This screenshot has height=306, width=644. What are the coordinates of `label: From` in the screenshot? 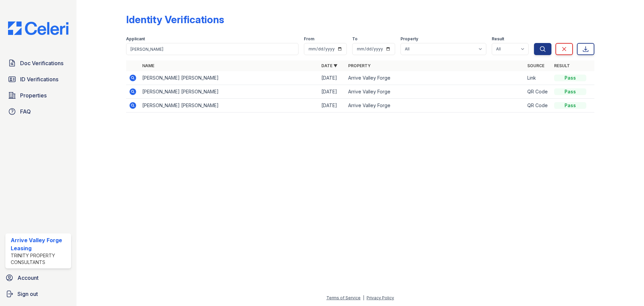 It's located at (309, 39).